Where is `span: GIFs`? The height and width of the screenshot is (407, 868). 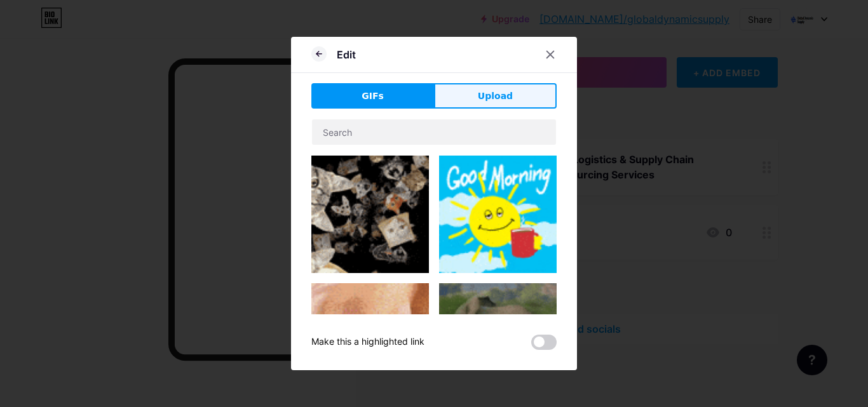 span: GIFs is located at coordinates (373, 95).